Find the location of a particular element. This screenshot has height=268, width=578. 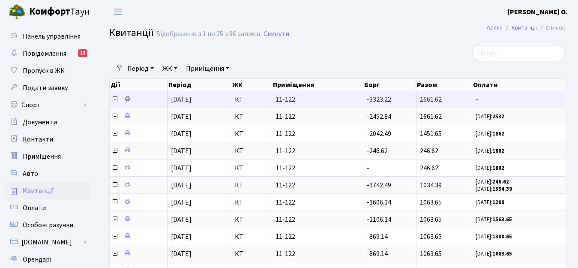

span: -2042.49 is located at coordinates (379, 134).